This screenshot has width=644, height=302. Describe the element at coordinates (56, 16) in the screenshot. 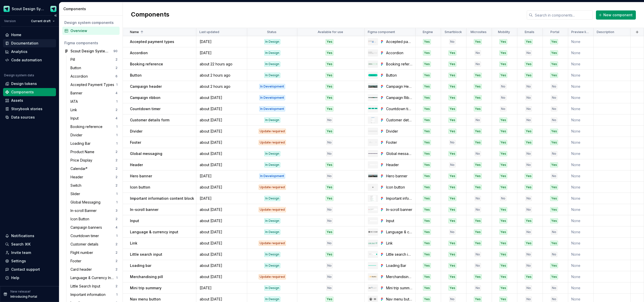

I see `button: Collapse sidebar` at that location.